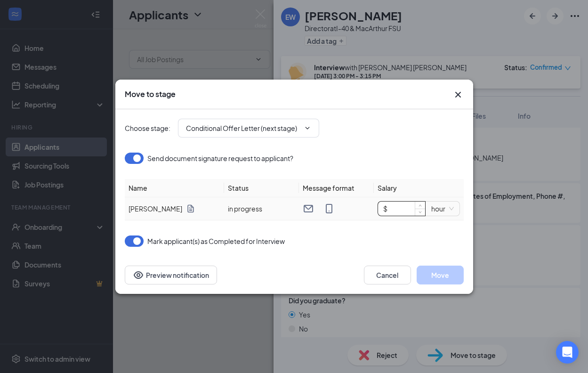  What do you see at coordinates (307, 128) in the screenshot?
I see `svg: ChevronDown` at bounding box center [307, 128].